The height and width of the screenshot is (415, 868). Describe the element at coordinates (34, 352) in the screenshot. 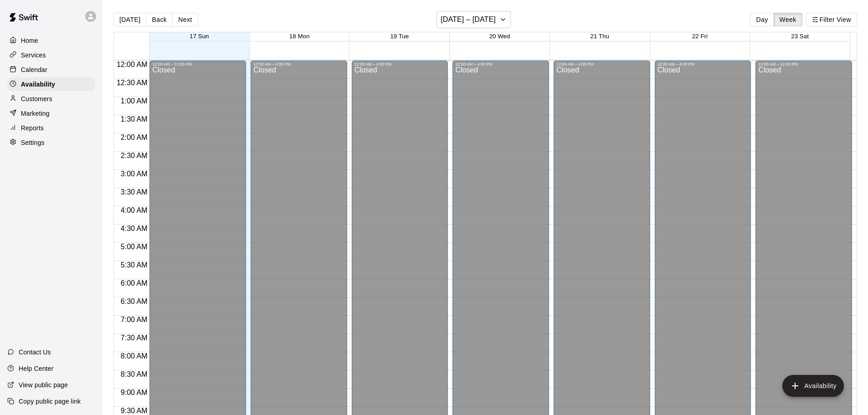

I see `p: Contact Us` at that location.